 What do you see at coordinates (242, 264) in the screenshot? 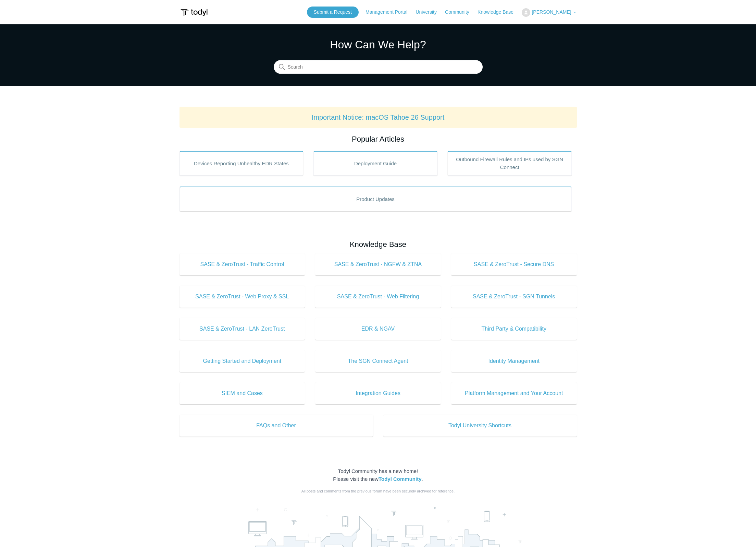
I see `span: SASE & ZeroTrust - Traffic Control` at bounding box center [242, 264].